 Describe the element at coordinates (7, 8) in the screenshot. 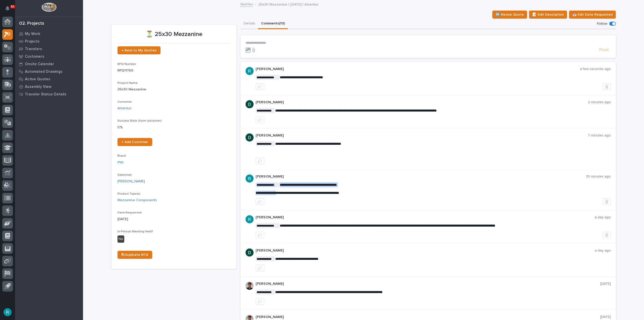

I see `button: Notifications` at that location.